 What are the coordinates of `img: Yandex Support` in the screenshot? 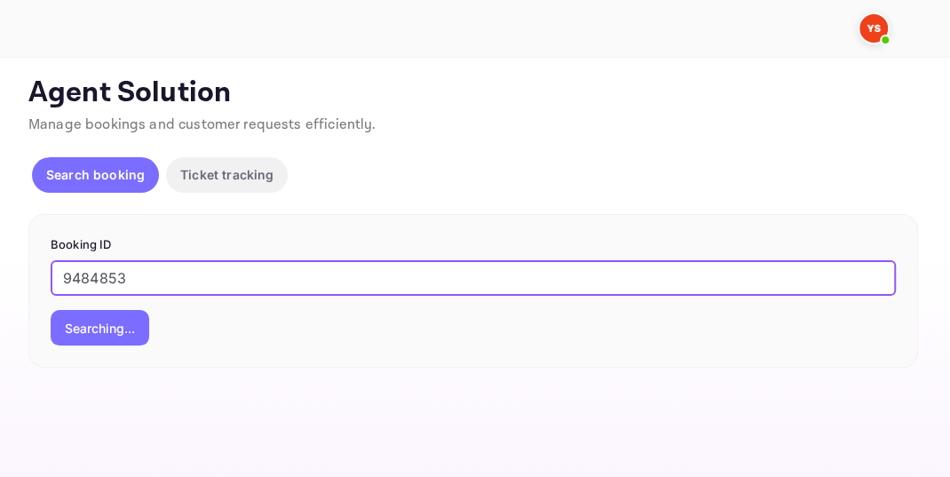 It's located at (873, 28).